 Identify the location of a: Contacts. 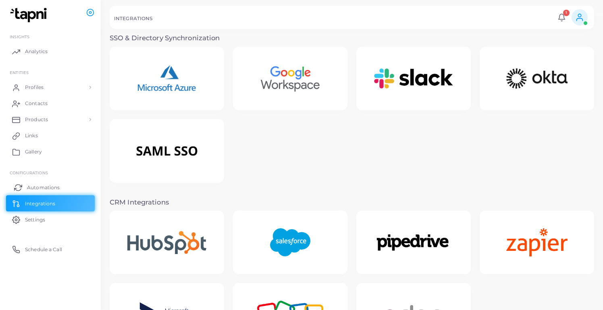
(50, 104).